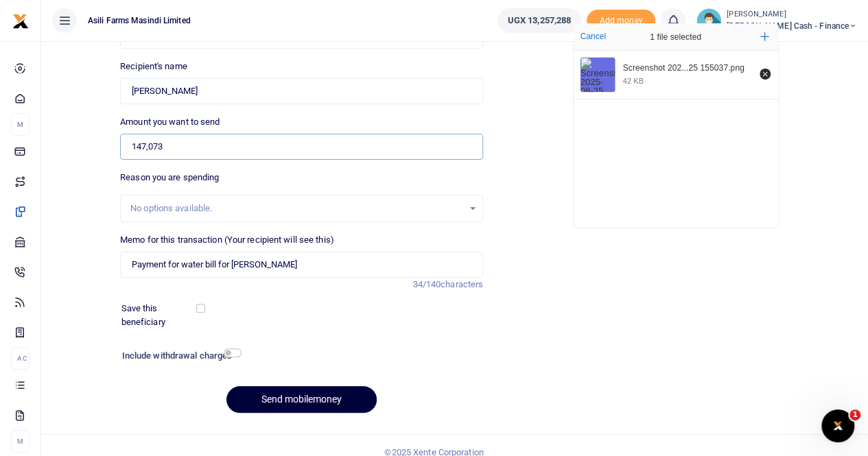 The image size is (868, 456). What do you see at coordinates (676, 126) in the screenshot?
I see `div: File Uploader` at bounding box center [676, 126].